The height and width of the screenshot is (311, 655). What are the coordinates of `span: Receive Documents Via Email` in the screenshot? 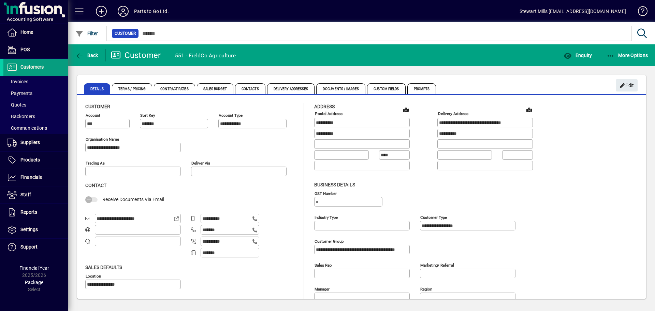 It's located at (133, 199).